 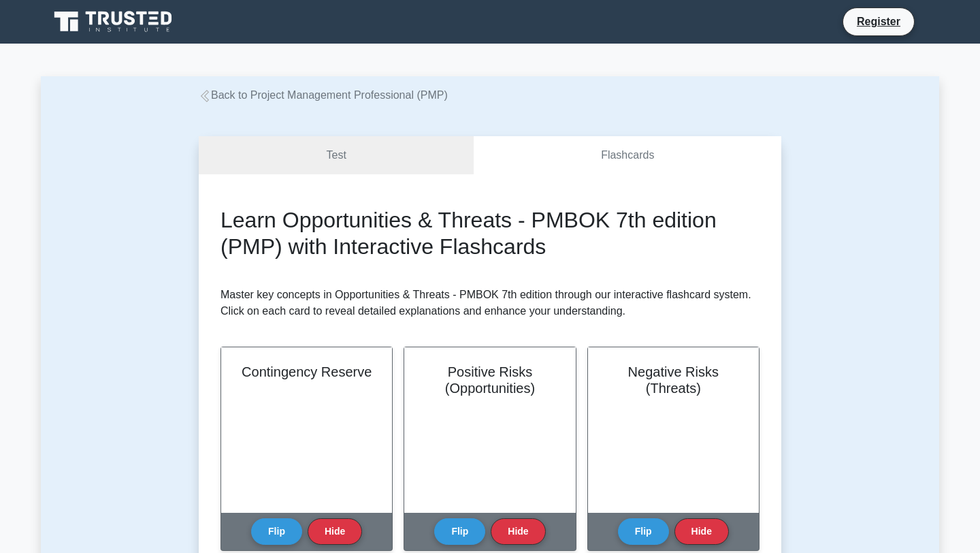 I want to click on h2: Contingency Reserve, so click(x=306, y=372).